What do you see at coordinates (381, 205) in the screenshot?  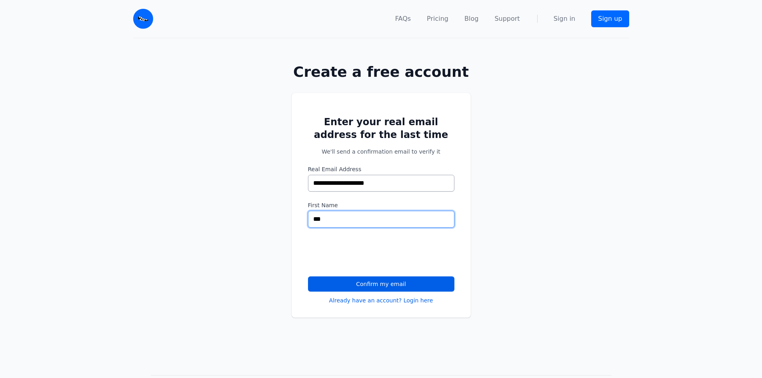 I see `label: First Name` at bounding box center [381, 205].